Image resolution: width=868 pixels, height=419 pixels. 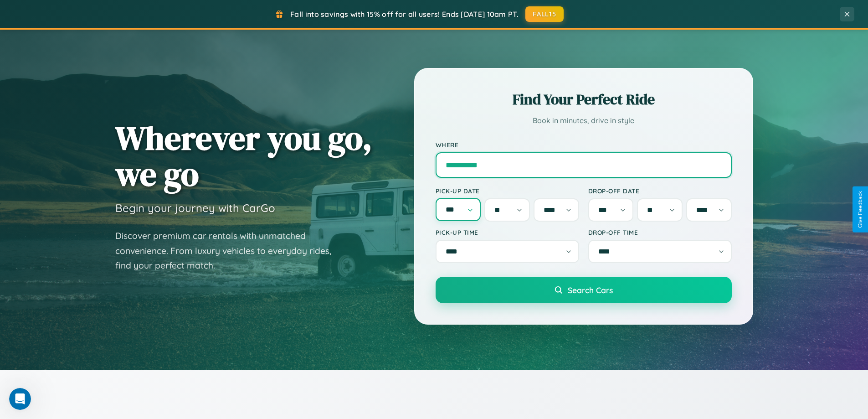 What do you see at coordinates (584, 120) in the screenshot?
I see `p: Book in minutes, drive in style` at bounding box center [584, 120].